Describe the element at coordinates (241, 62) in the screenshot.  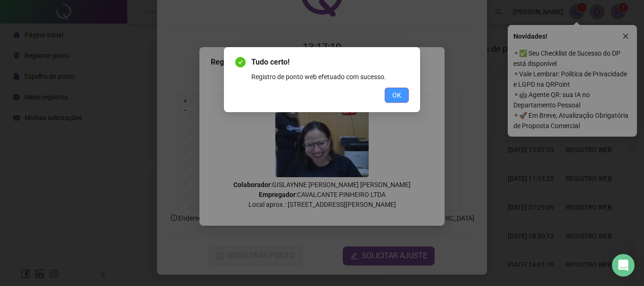
I see `span: check-circle` at that location.